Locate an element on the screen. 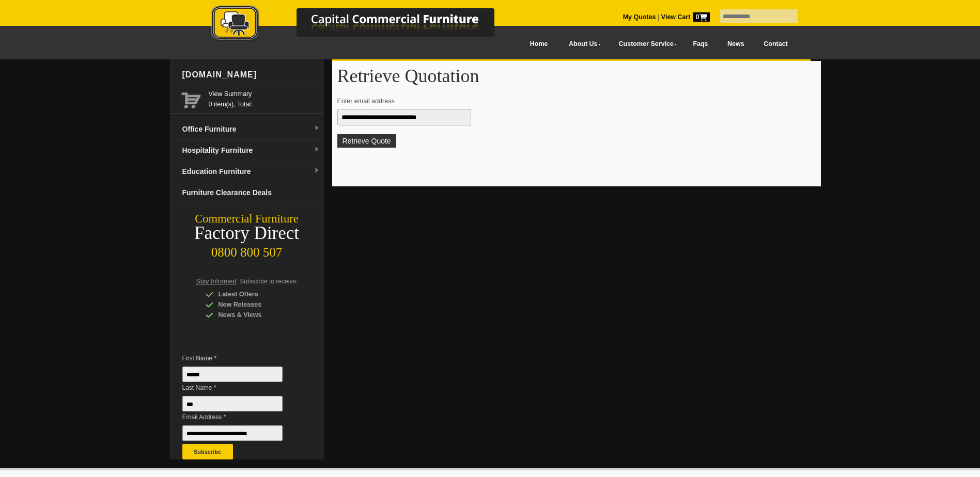 The height and width of the screenshot is (477, 980). span: Email Address * is located at coordinates (241, 417).